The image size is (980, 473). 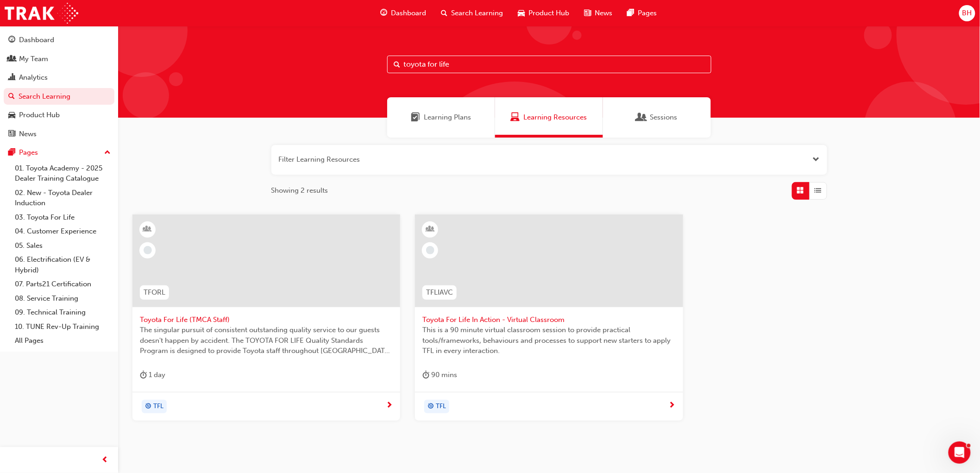 I want to click on span: Product Hub, so click(x=549, y=13).